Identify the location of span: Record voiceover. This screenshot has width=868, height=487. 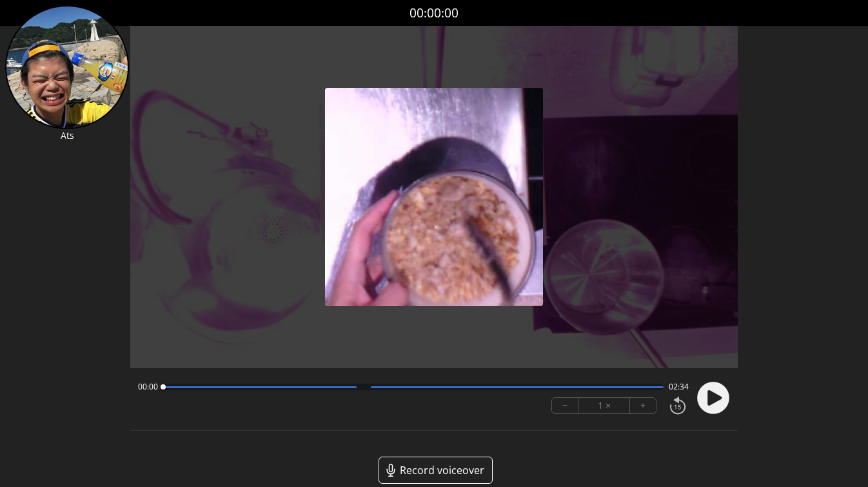
(441, 469).